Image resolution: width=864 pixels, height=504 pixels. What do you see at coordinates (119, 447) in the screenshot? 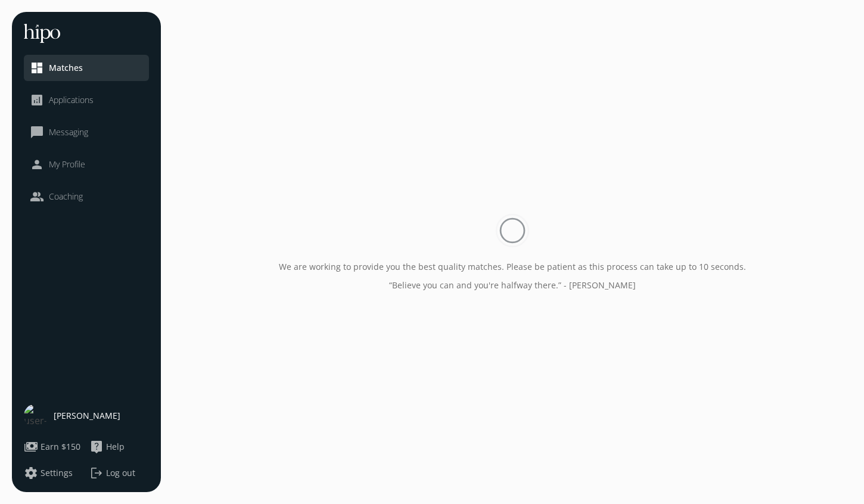
I see `a: live_helpHelp` at bounding box center [119, 447].